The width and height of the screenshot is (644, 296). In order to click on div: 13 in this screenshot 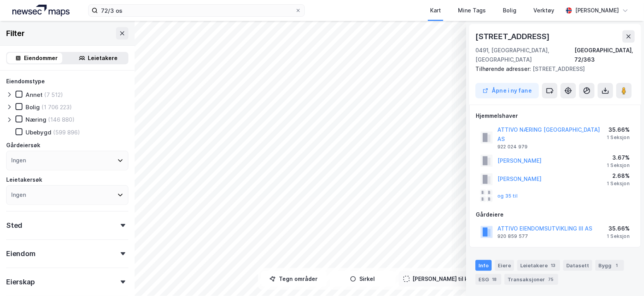, I will do `click(553, 265)`.